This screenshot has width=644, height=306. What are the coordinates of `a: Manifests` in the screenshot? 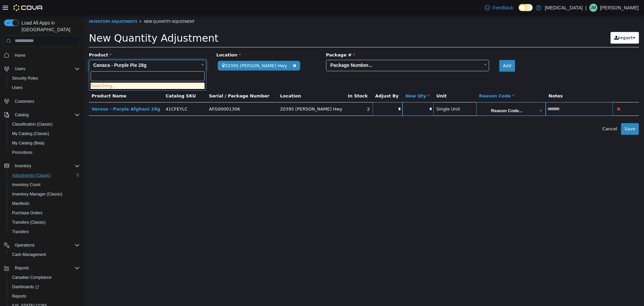 It's located at (20, 204).